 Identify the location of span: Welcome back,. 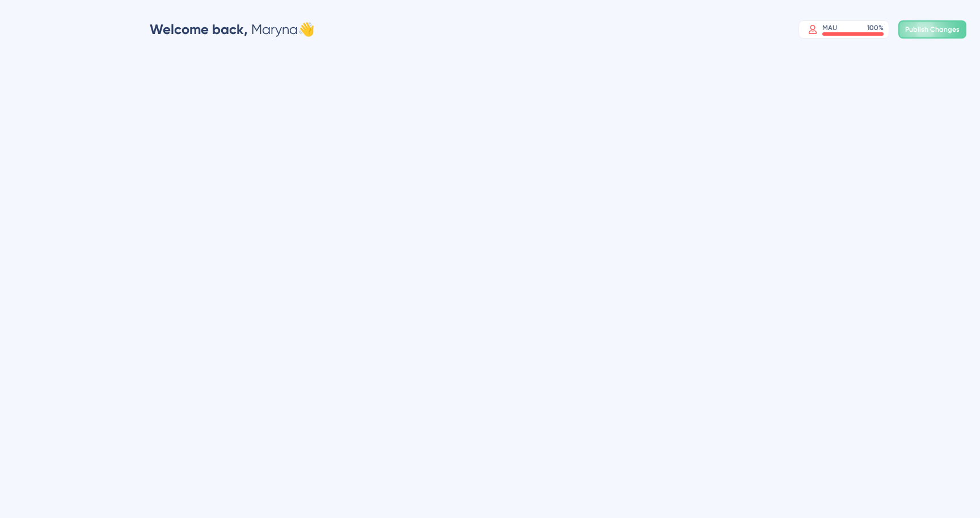
(198, 29).